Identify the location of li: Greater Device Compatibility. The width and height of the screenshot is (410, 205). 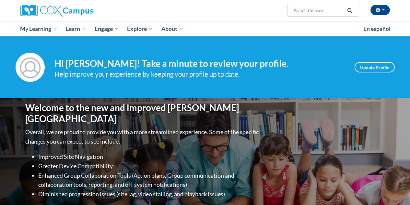
(149, 166).